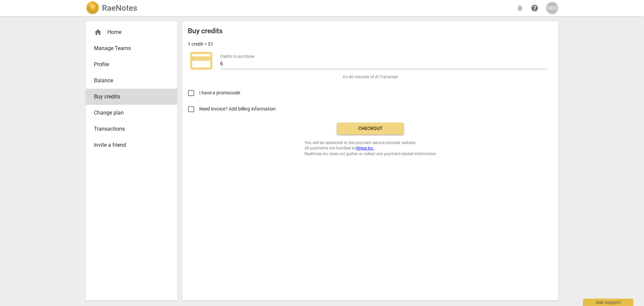 This screenshot has width=644, height=306. I want to click on a: Transactions, so click(131, 129).